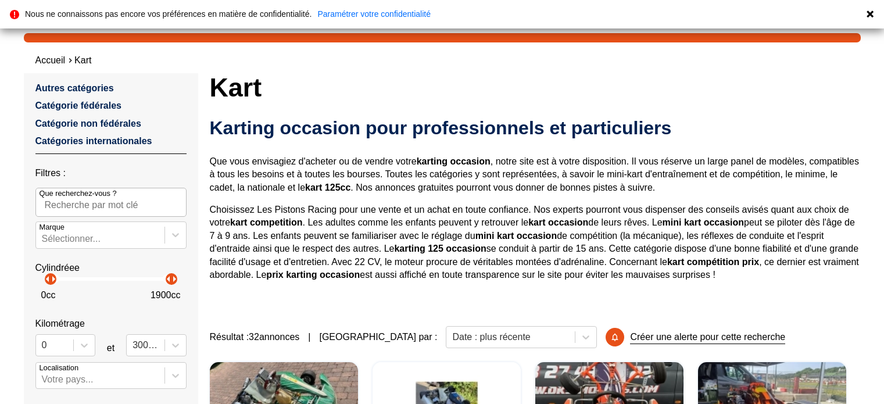 This screenshot has height=404, width=884. Describe the element at coordinates (374, 14) in the screenshot. I see `a: Paramétrer votre confidentialité` at that location.